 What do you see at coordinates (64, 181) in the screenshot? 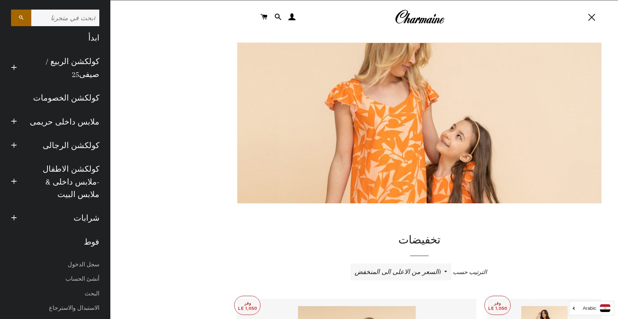
I see `a: كولكشن الاطفال -ملابس داخلى & ملابس البيت` at bounding box center [64, 181].